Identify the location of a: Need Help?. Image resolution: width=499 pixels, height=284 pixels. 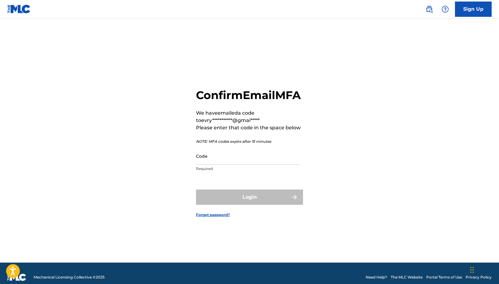
(376, 277).